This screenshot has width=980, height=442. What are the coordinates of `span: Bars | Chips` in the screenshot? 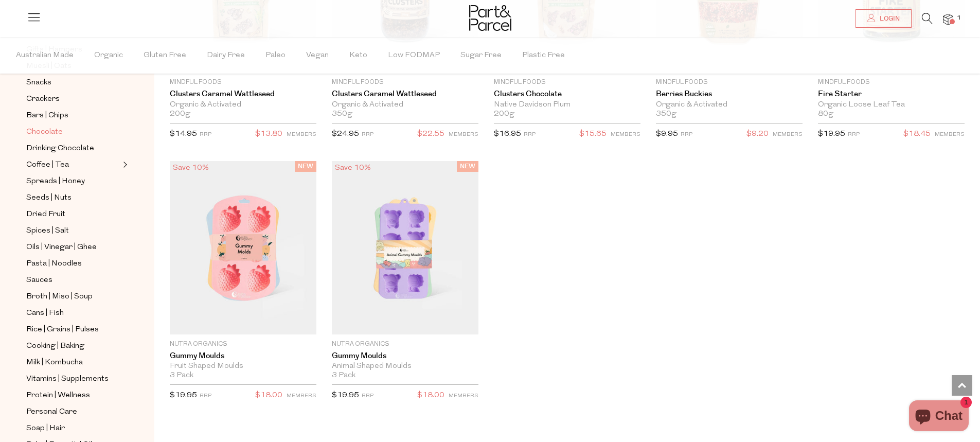 It's located at (47, 116).